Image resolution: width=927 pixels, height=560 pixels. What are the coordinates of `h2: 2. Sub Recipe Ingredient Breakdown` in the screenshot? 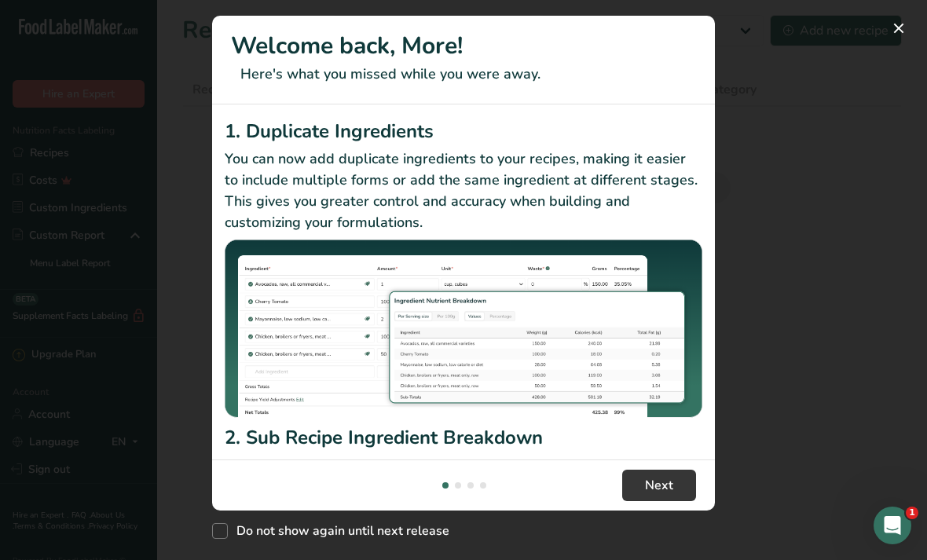 It's located at (464, 437).